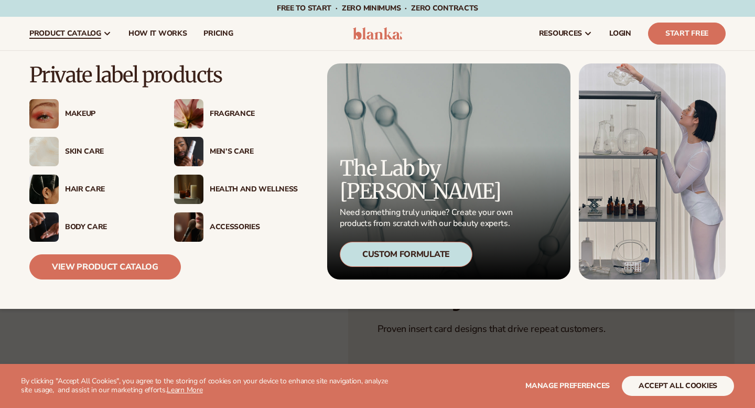 This screenshot has width=755, height=408. Describe the element at coordinates (44, 189) in the screenshot. I see `img: Female hair pulled back with clips.` at that location.